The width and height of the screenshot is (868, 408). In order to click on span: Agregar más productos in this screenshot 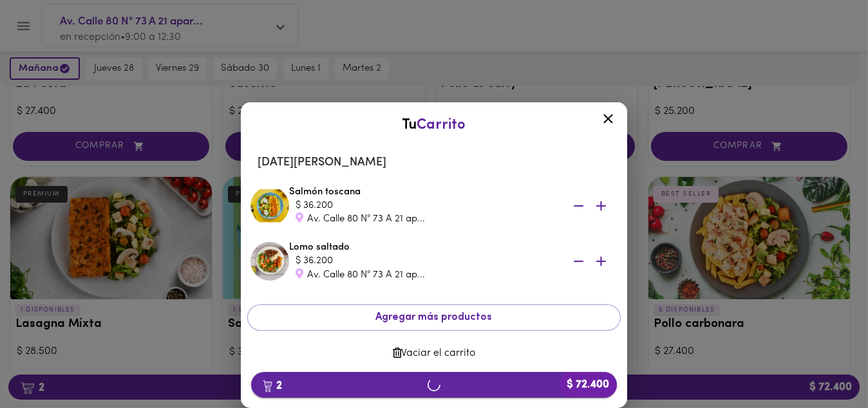, I will do `click(434, 318)`.